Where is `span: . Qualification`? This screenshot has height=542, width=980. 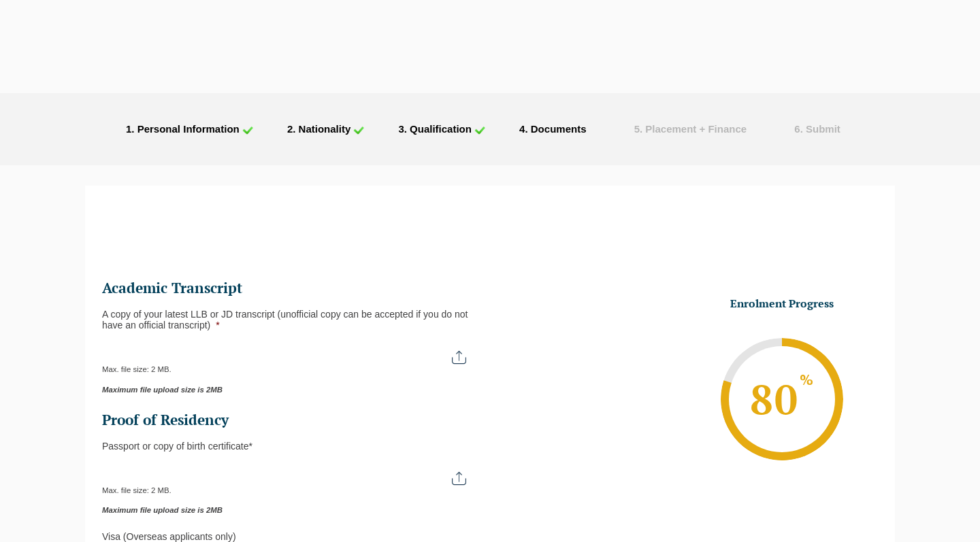
span: . Qualification is located at coordinates (438, 129).